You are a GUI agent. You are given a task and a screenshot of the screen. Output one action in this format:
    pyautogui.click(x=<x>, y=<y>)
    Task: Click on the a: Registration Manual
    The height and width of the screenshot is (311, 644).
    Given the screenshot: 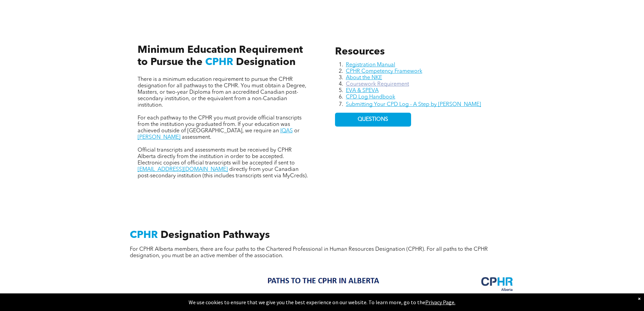 What is the action you would take?
    pyautogui.click(x=371, y=65)
    